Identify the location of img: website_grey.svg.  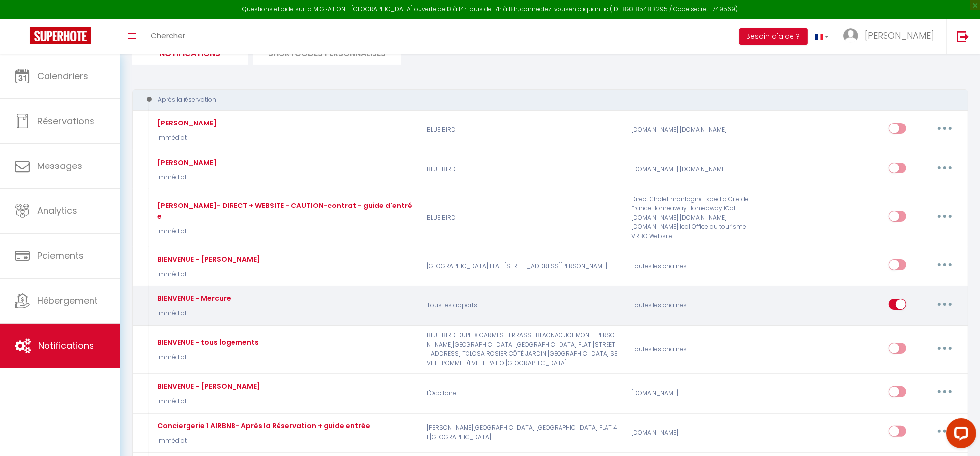
(20, 30).